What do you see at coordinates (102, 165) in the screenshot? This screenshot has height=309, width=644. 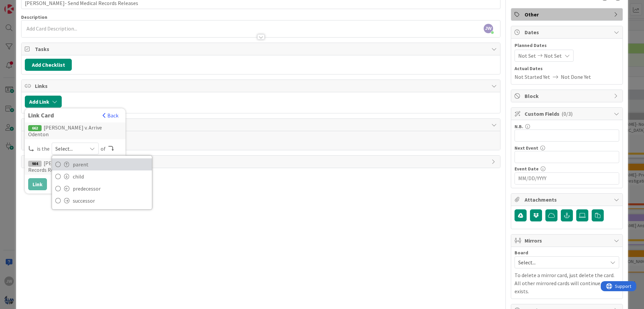 I see `a: parent` at bounding box center [102, 165].